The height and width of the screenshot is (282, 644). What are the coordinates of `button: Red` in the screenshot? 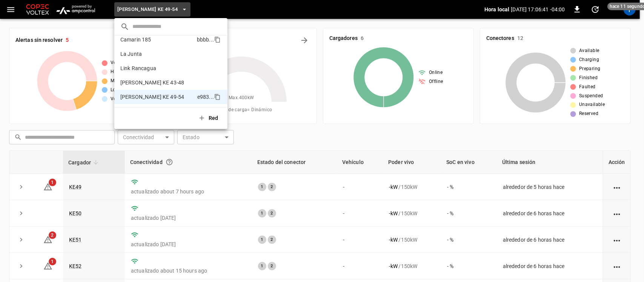 It's located at (209, 118).